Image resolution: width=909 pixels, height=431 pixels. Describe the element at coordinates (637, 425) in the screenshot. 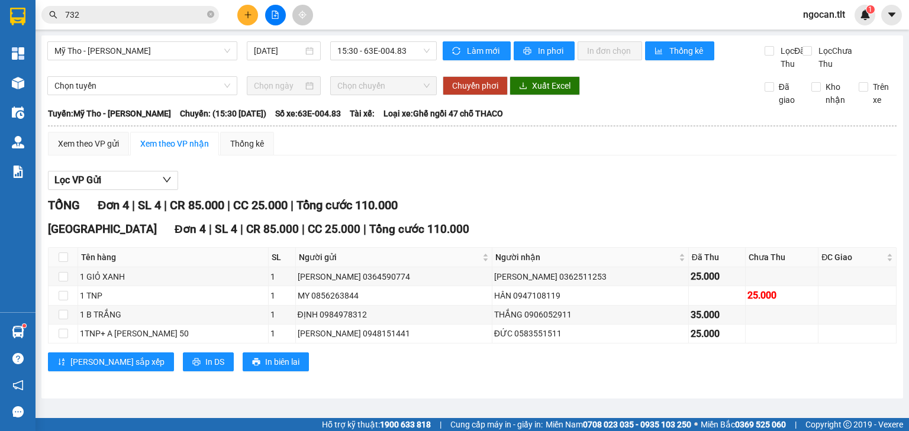

I see `strong: 0708 023 035 - 0935 103 250` at that location.